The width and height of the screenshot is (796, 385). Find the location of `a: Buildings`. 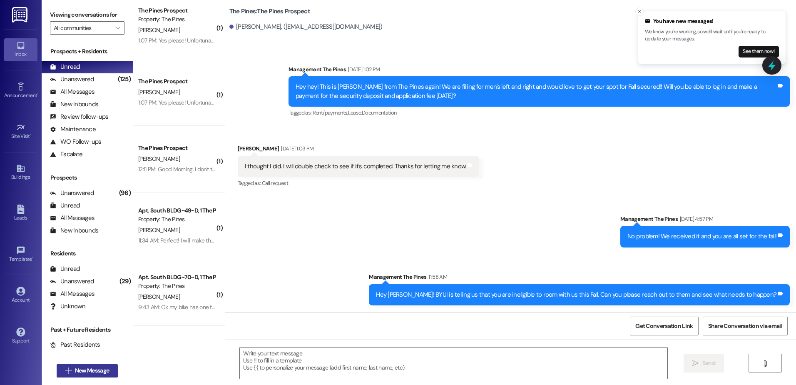

a: Buildings is located at coordinates (21, 172).